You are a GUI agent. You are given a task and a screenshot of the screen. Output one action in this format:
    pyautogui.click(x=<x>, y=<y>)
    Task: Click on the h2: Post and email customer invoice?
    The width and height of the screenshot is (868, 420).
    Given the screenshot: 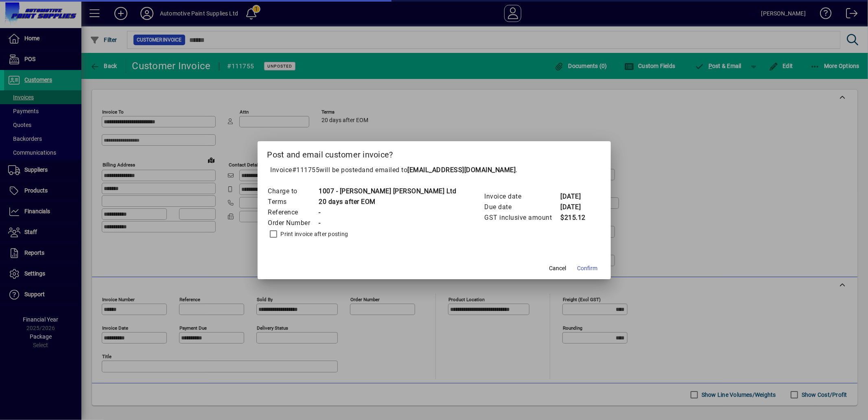 What is the action you would take?
    pyautogui.click(x=434, y=153)
    